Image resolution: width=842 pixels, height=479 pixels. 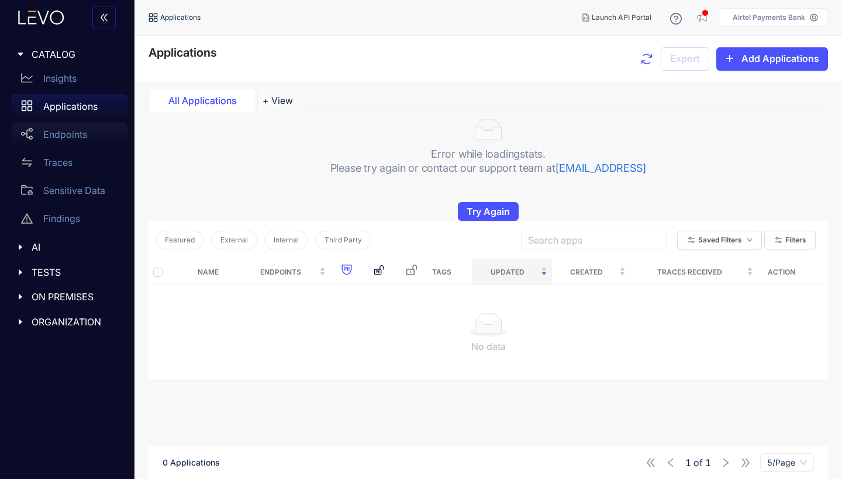 What do you see at coordinates (75, 297) in the screenshot?
I see `span: ON PREMISES` at bounding box center [75, 297].